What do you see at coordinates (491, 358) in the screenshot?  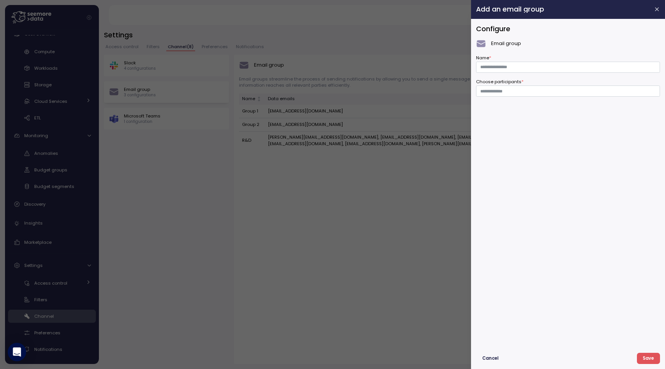 I see `span: Cancel` at bounding box center [491, 358].